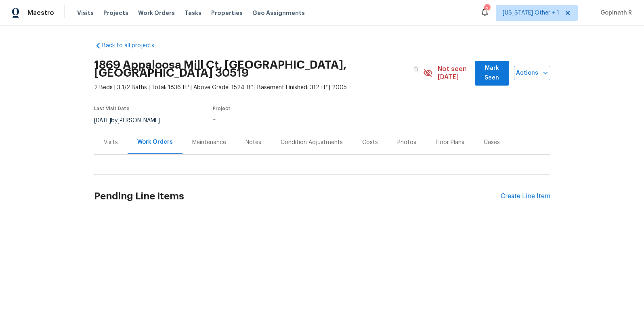  Describe the element at coordinates (116, 13) in the screenshot. I see `span: Projects` at that location.